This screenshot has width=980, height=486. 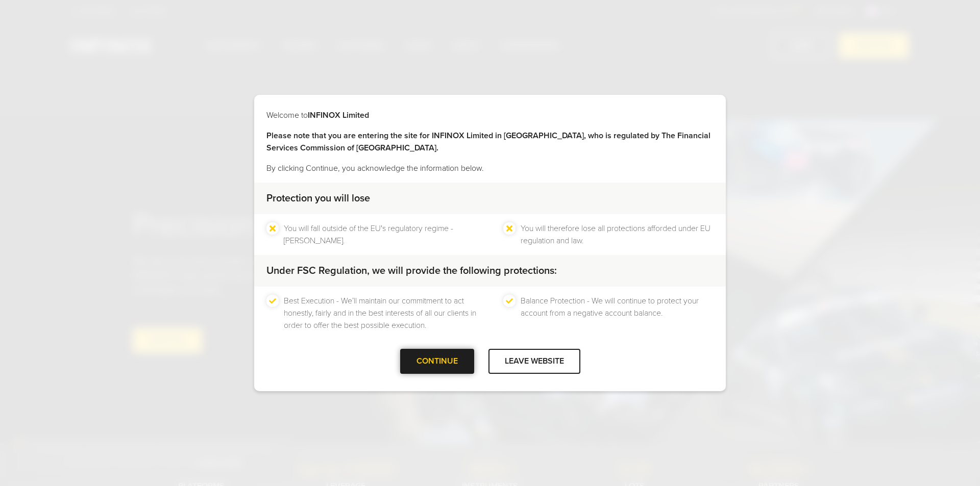 What do you see at coordinates (318, 199) in the screenshot?
I see `strong: Protection you will lose` at bounding box center [318, 199].